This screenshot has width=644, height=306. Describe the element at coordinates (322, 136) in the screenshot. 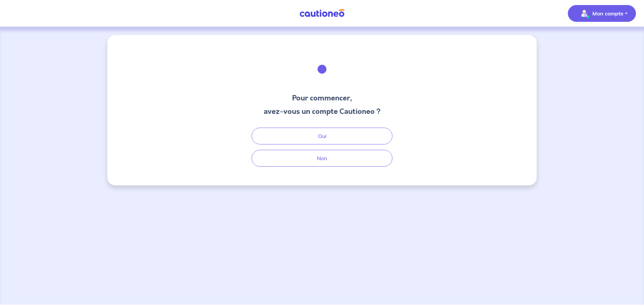

I see `button: Oui` at that location.